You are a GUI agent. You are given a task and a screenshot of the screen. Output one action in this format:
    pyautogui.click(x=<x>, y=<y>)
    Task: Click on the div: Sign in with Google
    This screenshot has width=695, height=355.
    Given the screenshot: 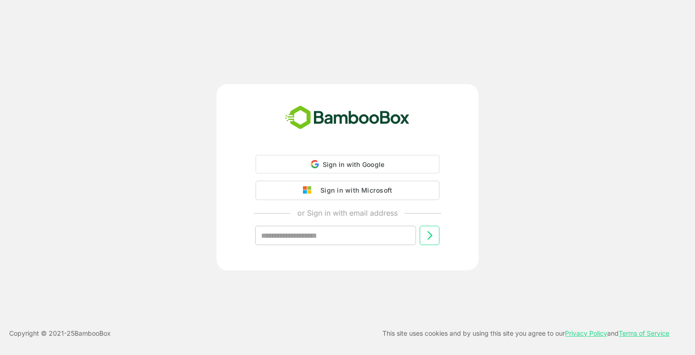 What is the action you would take?
    pyautogui.click(x=347, y=164)
    